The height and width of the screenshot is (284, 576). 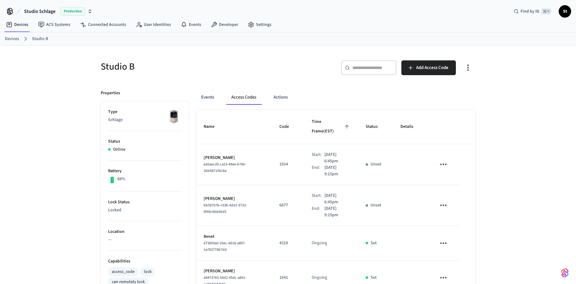 What do you see at coordinates (530, 11) in the screenshot?
I see `span: Find by ID` at bounding box center [530, 11].